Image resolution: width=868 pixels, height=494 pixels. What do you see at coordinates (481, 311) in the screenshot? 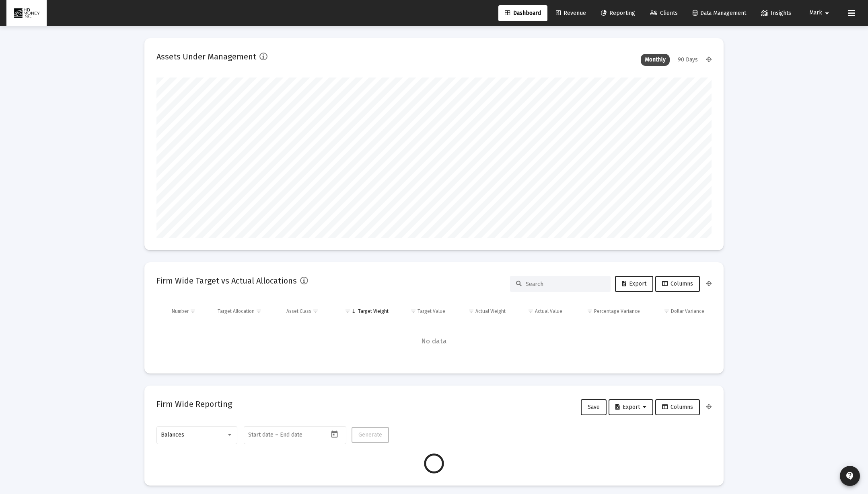
I see `td: Column Actual Weight` at bounding box center [481, 311].